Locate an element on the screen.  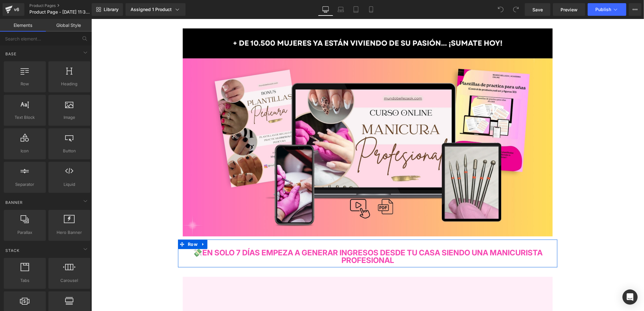
span: Liquid is located at coordinates (69, 185).